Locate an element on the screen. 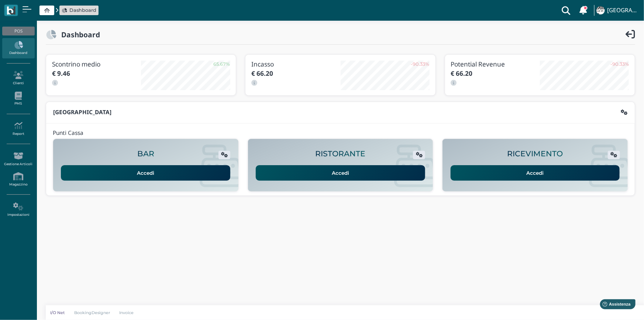  h3: Potential Revenue is located at coordinates (495, 64).